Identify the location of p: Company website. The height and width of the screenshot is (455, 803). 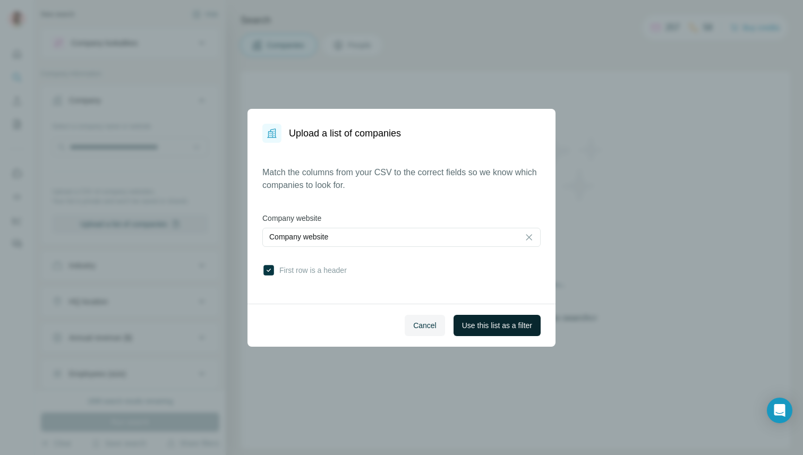
(299, 237).